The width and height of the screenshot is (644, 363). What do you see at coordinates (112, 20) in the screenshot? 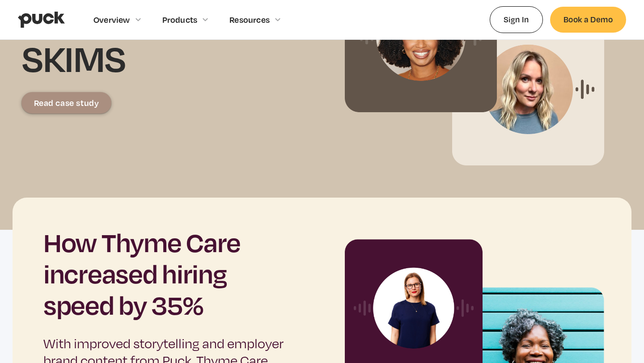
I see `div: Overview` at bounding box center [112, 20].